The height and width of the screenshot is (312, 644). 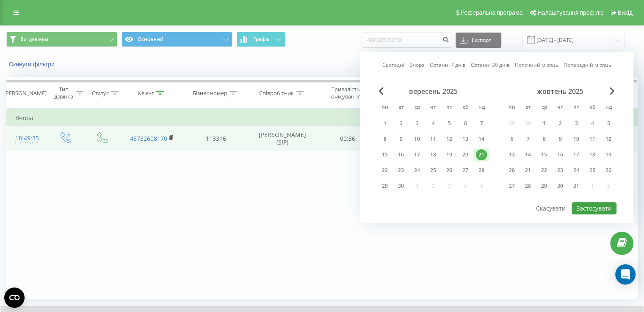 What do you see at coordinates (385, 155) in the screenshot?
I see `div: 15` at bounding box center [385, 155].